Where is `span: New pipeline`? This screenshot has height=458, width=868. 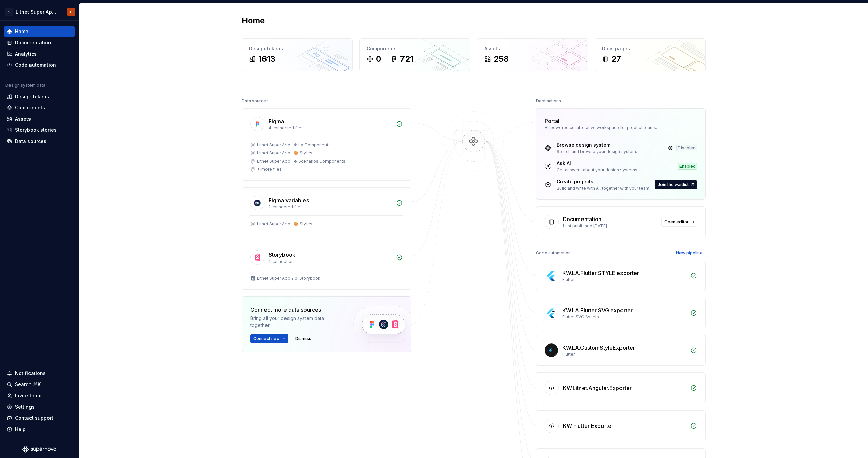
span: New pipeline is located at coordinates (689, 253).